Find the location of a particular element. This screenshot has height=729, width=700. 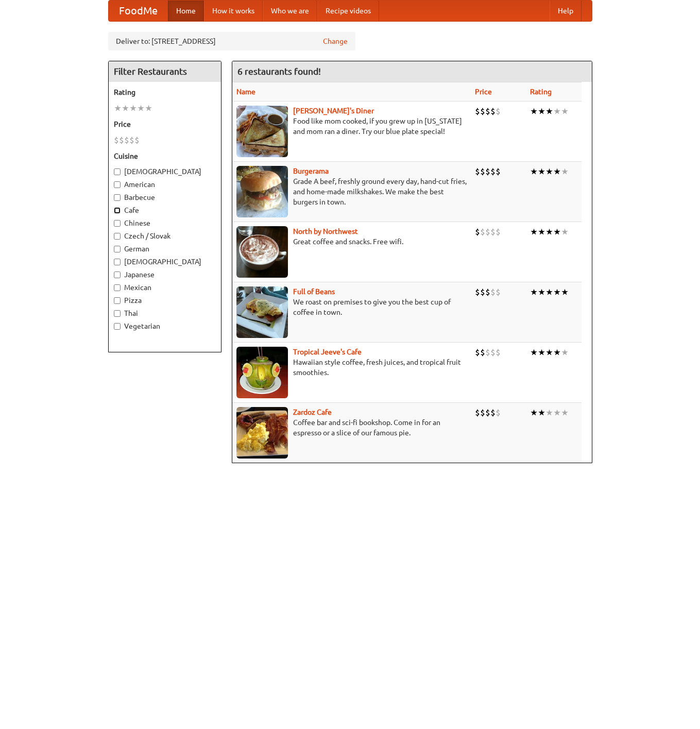

h5: Rating is located at coordinates (165, 92).